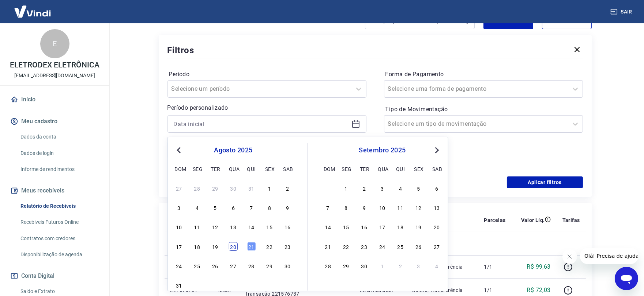 The width and height of the screenshot is (644, 296). I want to click on div: month 2025-09, so click(382, 227).